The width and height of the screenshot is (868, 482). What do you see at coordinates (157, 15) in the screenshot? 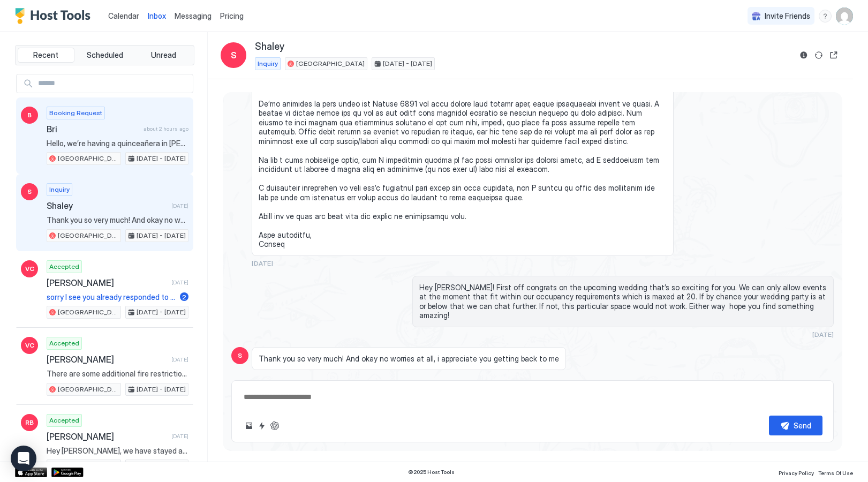
I see `span: Inbox` at bounding box center [157, 15].